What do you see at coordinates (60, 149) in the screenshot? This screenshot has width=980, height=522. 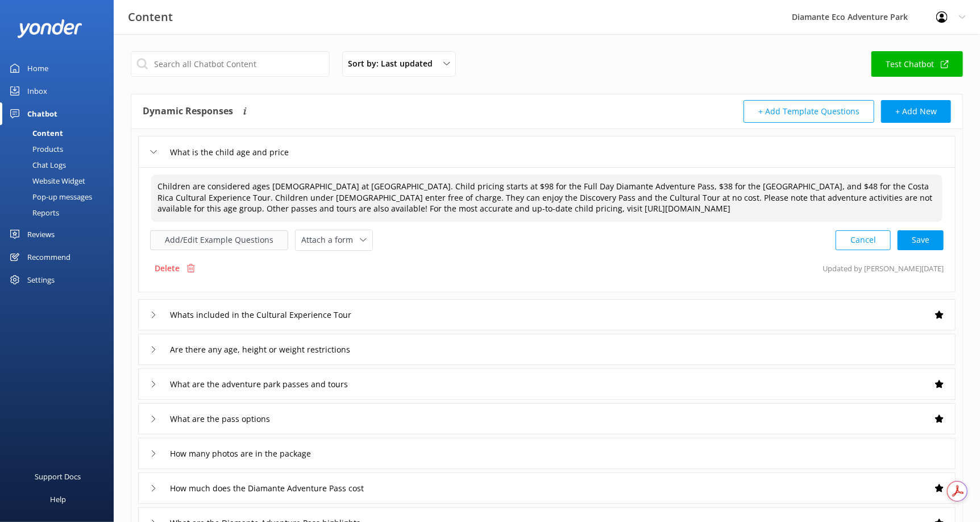 I see `a: Products` at bounding box center [60, 149].